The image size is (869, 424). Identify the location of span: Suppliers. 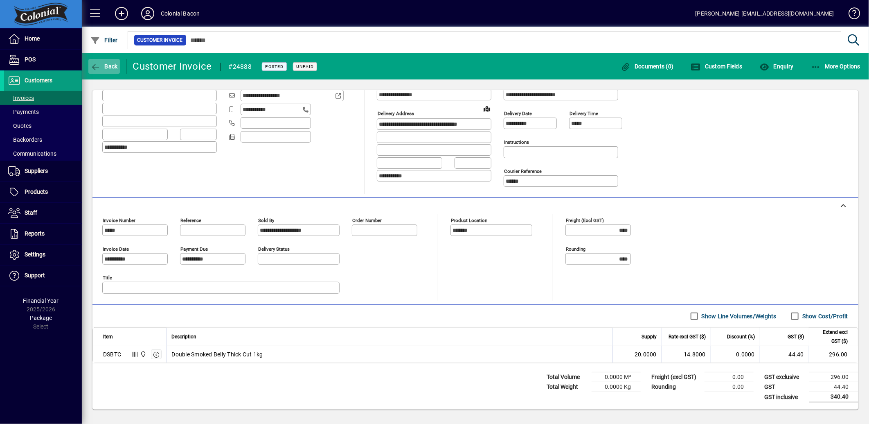
(36, 171).